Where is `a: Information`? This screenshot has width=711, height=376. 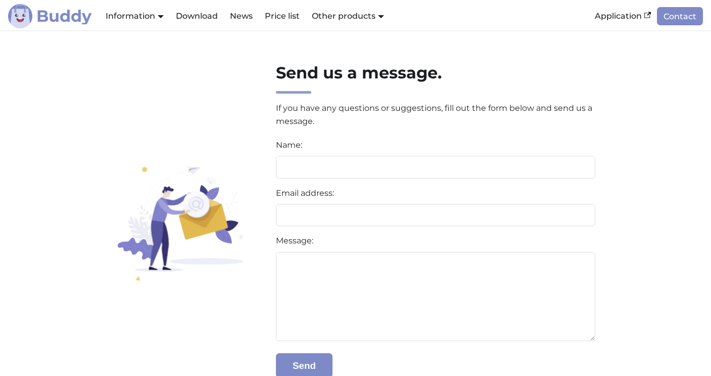 a: Information is located at coordinates (134, 16).